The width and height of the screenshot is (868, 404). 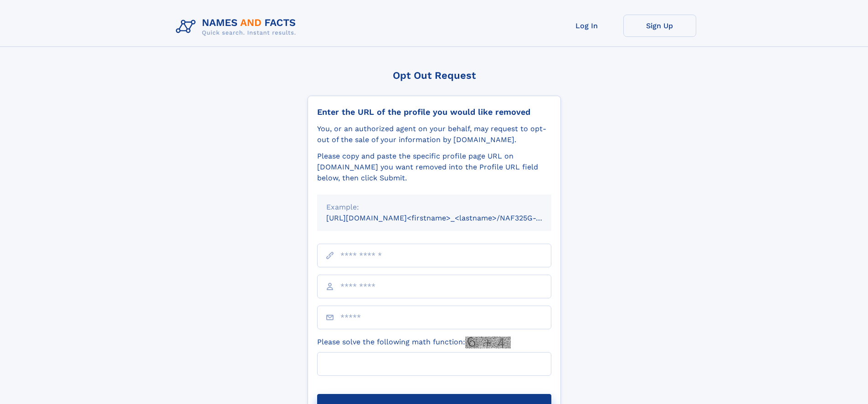 What do you see at coordinates (587, 25) in the screenshot?
I see `a: Log In` at bounding box center [587, 25].